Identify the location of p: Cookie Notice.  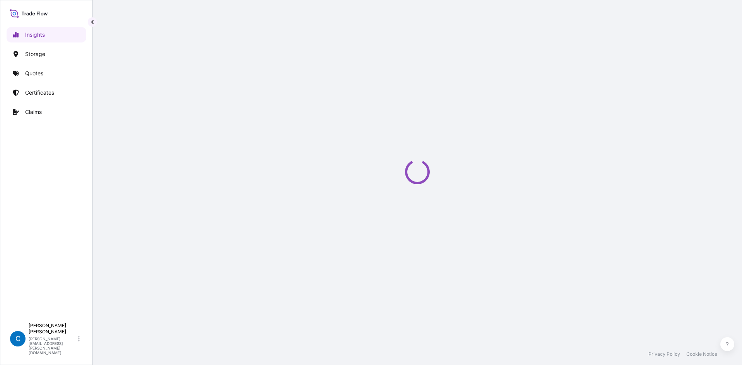
(702, 355).